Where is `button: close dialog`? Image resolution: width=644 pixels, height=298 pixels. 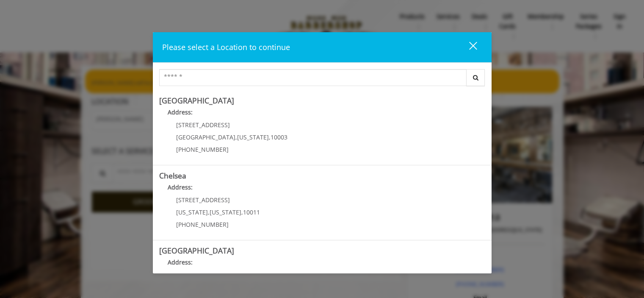 button: close dialog is located at coordinates (467, 47).